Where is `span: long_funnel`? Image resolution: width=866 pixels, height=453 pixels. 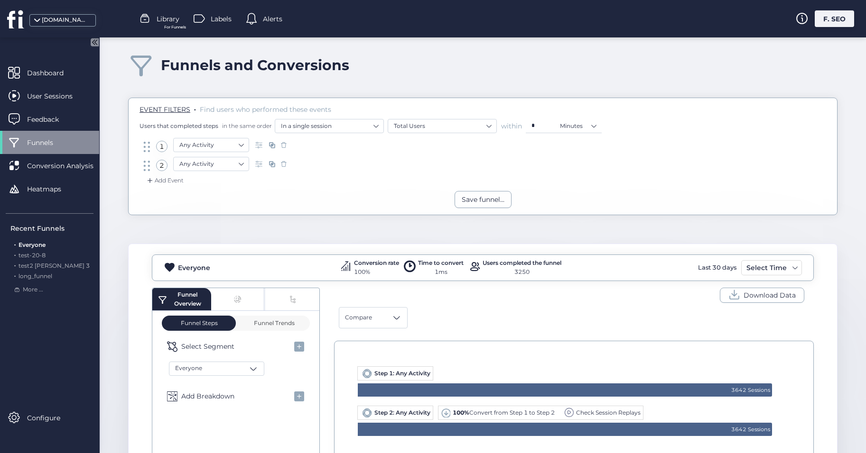
span: long_funnel is located at coordinates (35, 276).